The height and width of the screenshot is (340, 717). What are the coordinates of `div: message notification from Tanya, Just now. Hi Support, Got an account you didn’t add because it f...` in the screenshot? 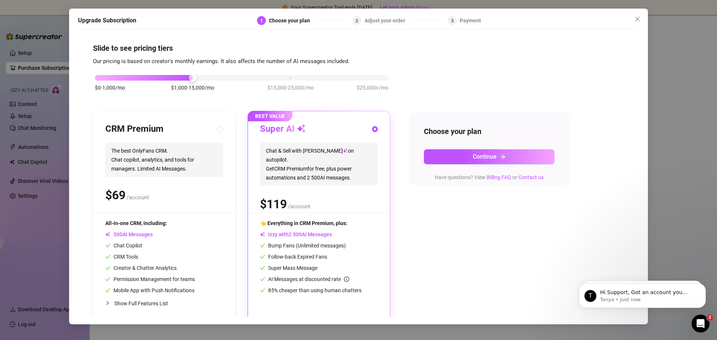 It's located at (75, 28).